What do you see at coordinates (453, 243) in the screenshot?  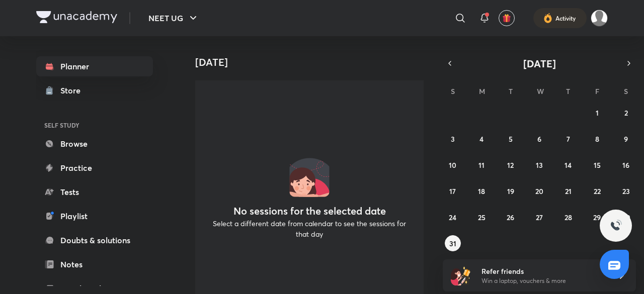 I see `abbr: August 31, 2025` at bounding box center [453, 243].